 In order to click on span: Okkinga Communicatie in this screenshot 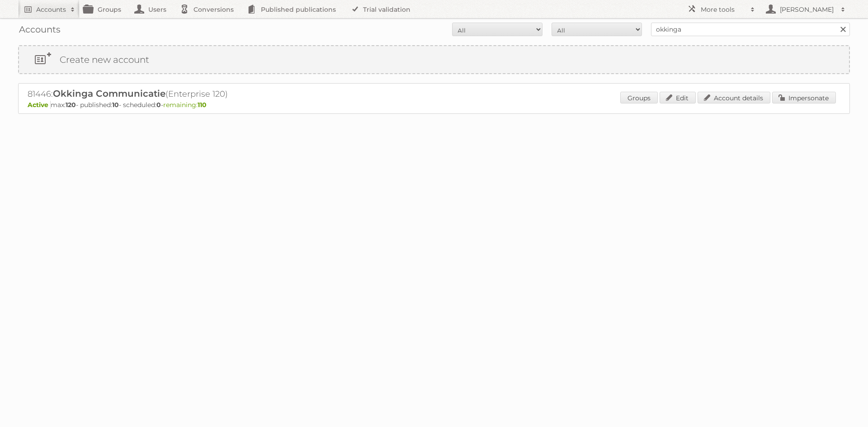, I will do `click(109, 93)`.